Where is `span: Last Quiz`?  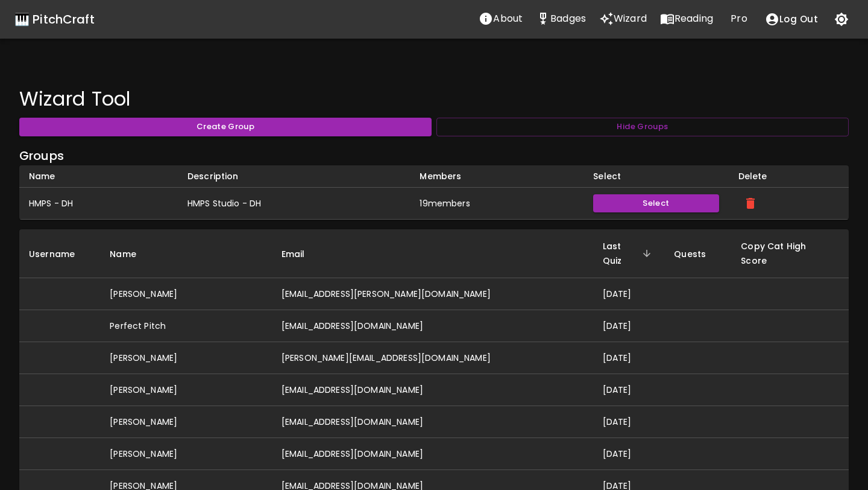 span: Last Quiz is located at coordinates (629, 253).